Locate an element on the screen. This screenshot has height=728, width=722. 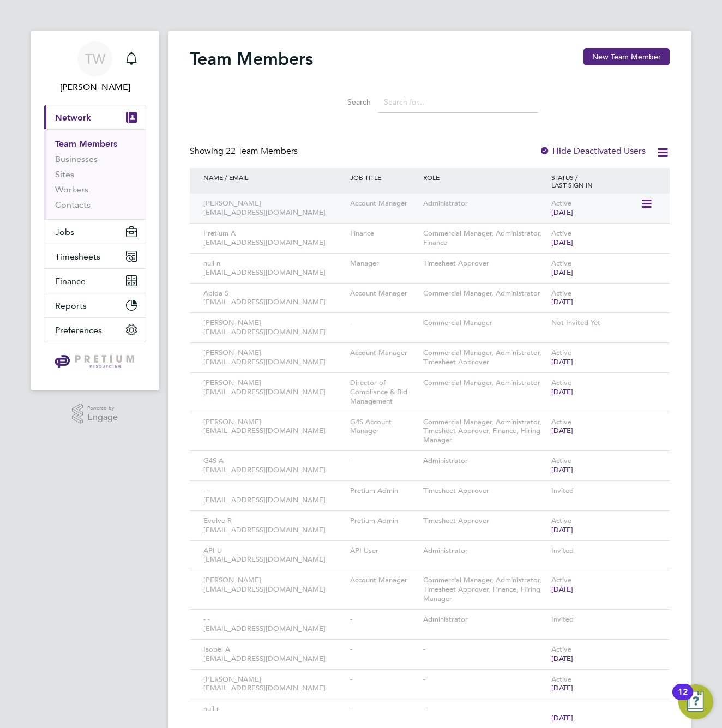
a: Contacts is located at coordinates (73, 204).